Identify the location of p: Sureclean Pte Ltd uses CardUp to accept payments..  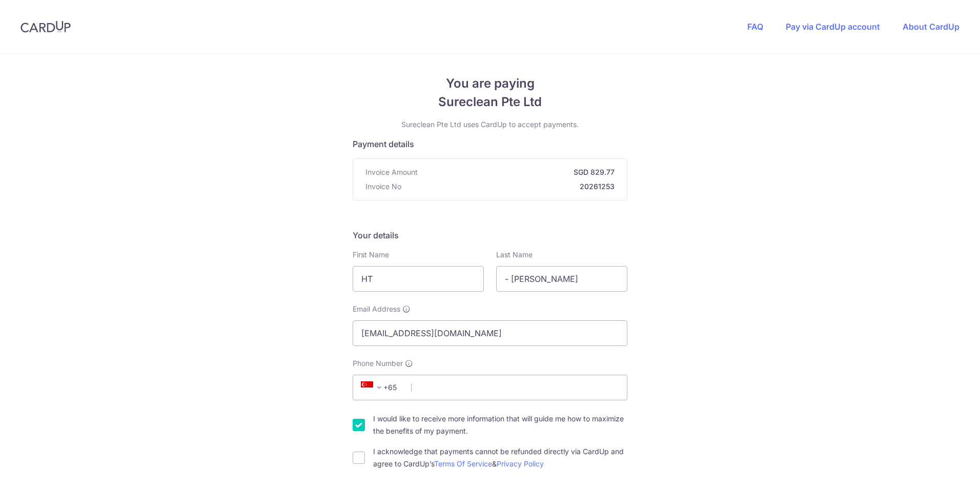
(490, 124).